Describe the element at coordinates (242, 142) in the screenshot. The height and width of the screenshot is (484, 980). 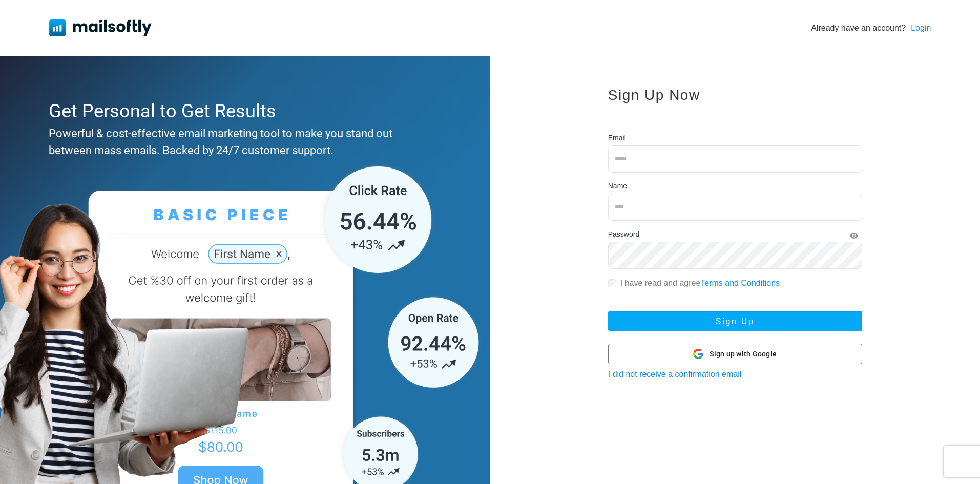
I see `div: Powerful & cost-effective email marketing tool to make you stand out between mass emails. Backed ...` at that location.